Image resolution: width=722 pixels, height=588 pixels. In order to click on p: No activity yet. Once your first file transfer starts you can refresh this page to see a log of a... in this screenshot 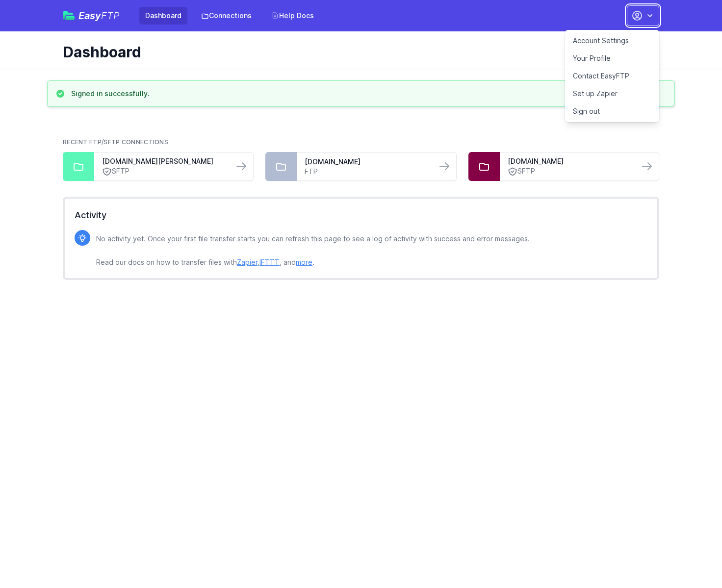, I will do `click(313, 251)`.